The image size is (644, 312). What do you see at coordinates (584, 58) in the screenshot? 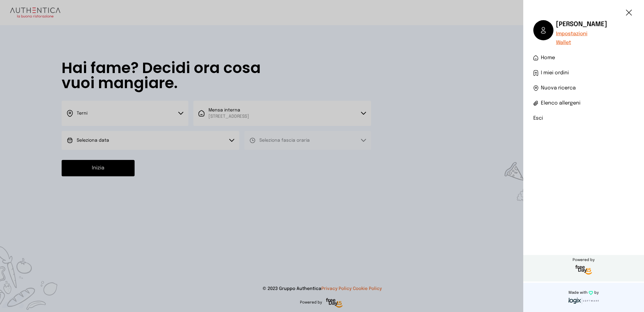
I see `a: Home` at bounding box center [584, 58].